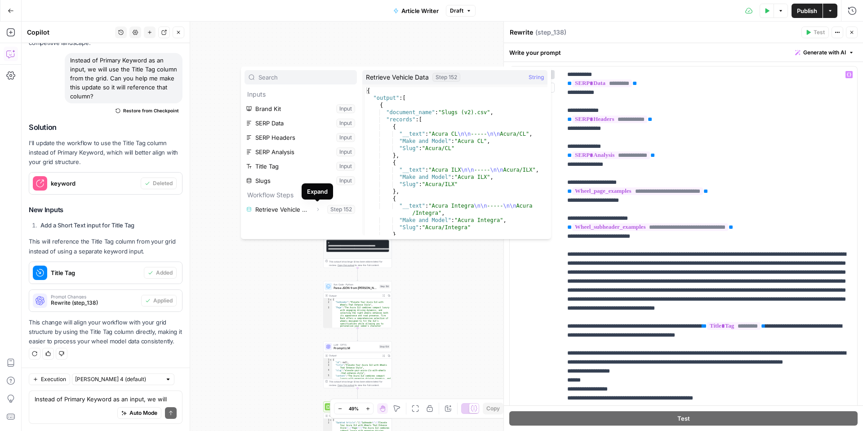 This screenshot has width=863, height=431. I want to click on div: Step 156, so click(385, 286).